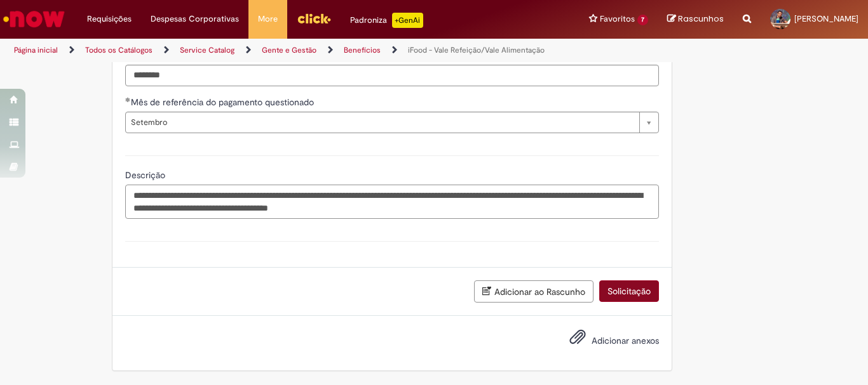 The image size is (868, 385). I want to click on textarea: Descrição, so click(392, 201).